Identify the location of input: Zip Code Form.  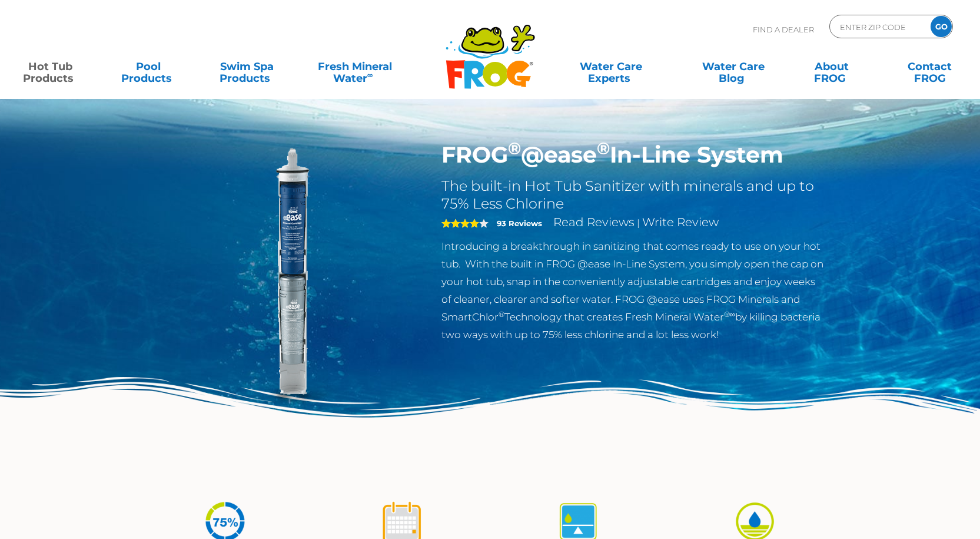
(878, 26).